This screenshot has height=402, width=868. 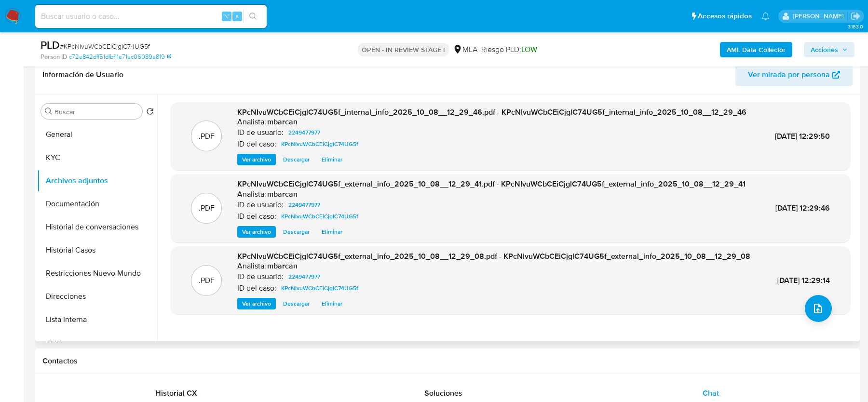 What do you see at coordinates (856, 27) in the screenshot?
I see `span: 3.163.0` at bounding box center [856, 27].